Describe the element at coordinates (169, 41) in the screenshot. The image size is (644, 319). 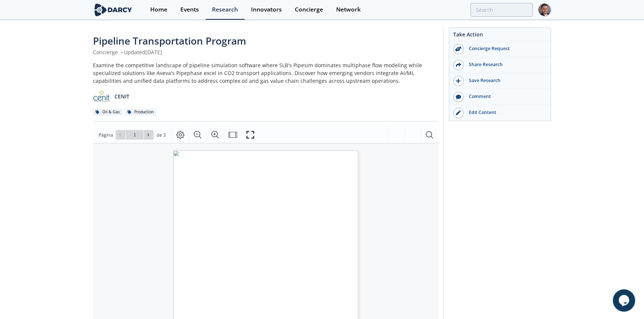
I see `span: Pipeline Transportation Program` at that location.